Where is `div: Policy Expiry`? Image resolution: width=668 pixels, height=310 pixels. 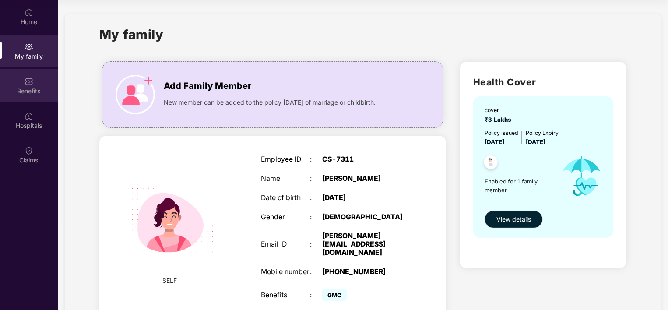
div: Policy Expiry is located at coordinates (542, 133).